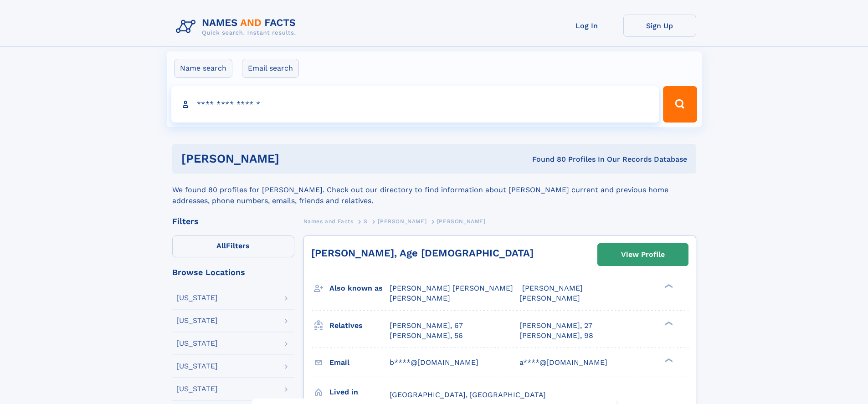 This screenshot has height=404, width=868. What do you see at coordinates (359, 363) in the screenshot?
I see `h3: Email` at bounding box center [359, 363].